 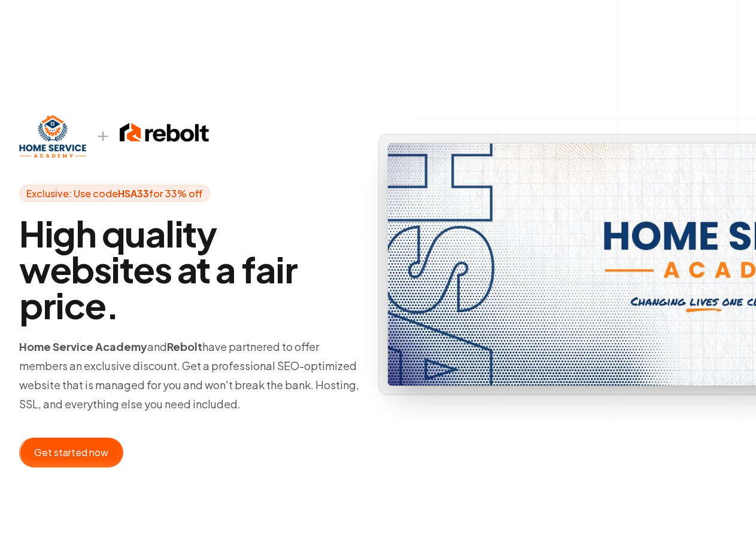 I want to click on strong: HSA33, so click(x=134, y=193).